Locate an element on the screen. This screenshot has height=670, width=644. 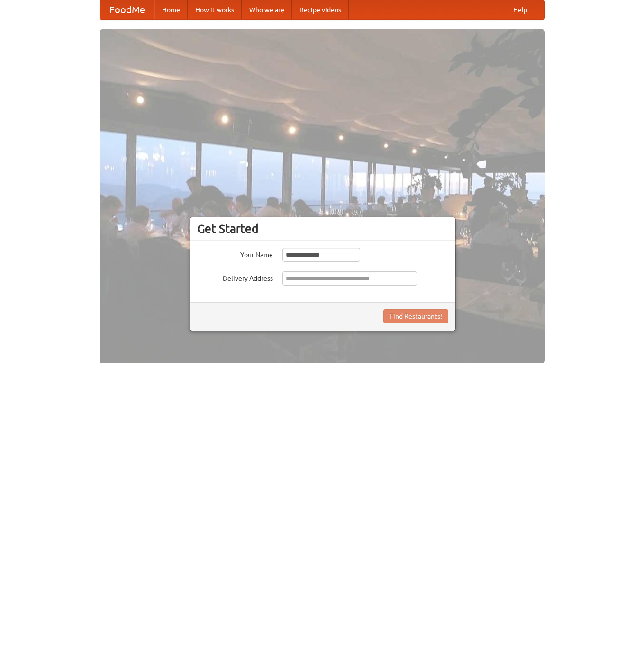
button: Find Restaurants! is located at coordinates (416, 316).